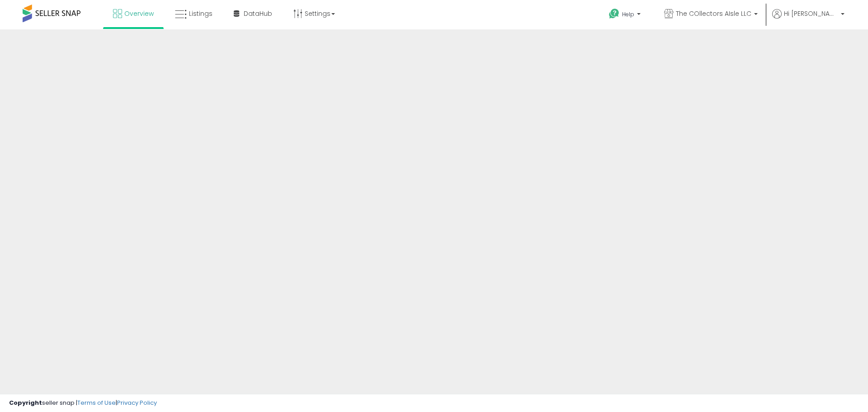  I want to click on span: Help, so click(628, 14).